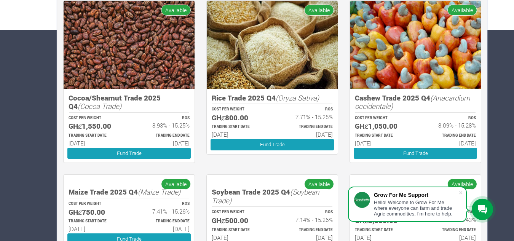  I want to click on i: (Oryza Sativa), so click(297, 97).